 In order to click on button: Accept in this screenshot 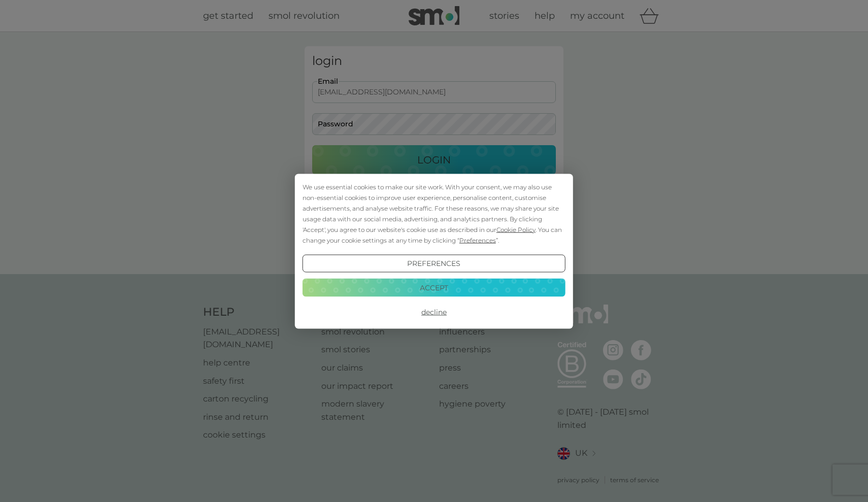, I will do `click(434, 287)`.